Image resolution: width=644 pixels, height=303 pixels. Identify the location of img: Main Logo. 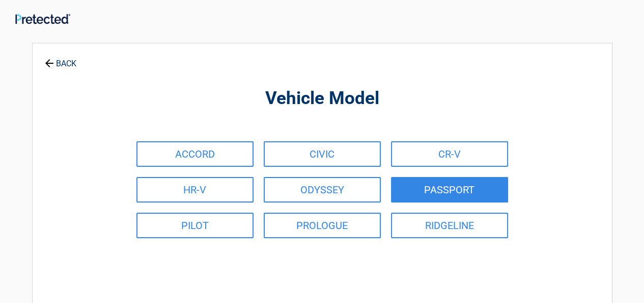
(43, 19).